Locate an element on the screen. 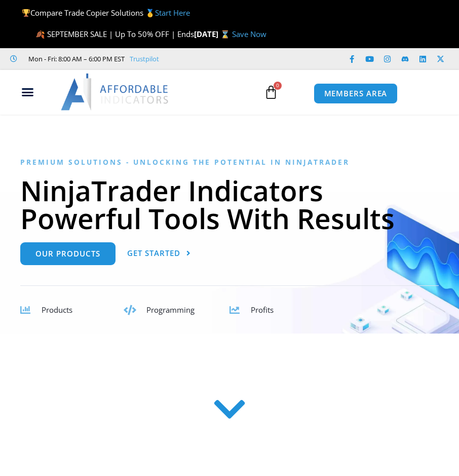 The image size is (459, 476). span: Products is located at coordinates (57, 310).